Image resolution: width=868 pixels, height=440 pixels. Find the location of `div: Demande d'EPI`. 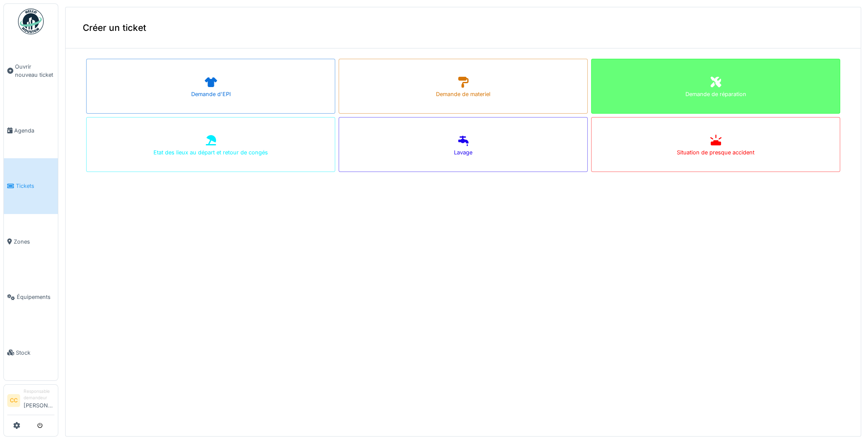

div: Demande d'EPI is located at coordinates (211, 94).